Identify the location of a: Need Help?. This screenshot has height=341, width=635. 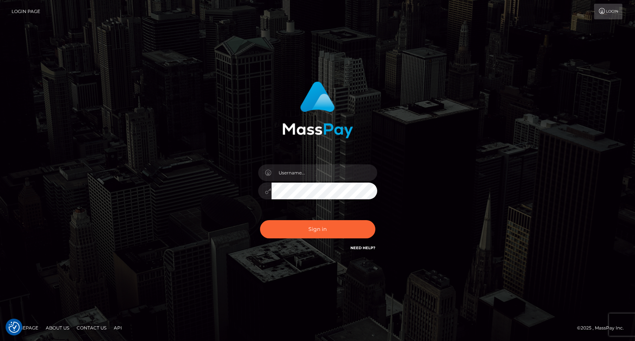
(363, 248).